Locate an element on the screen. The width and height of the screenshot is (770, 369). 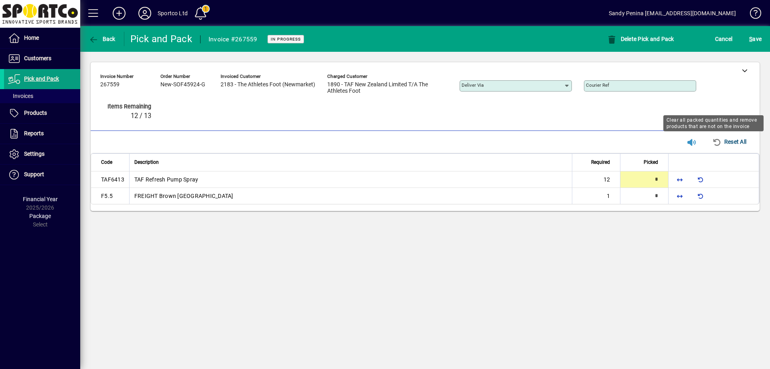
span: Delete Pick and Pack is located at coordinates (641, 39).